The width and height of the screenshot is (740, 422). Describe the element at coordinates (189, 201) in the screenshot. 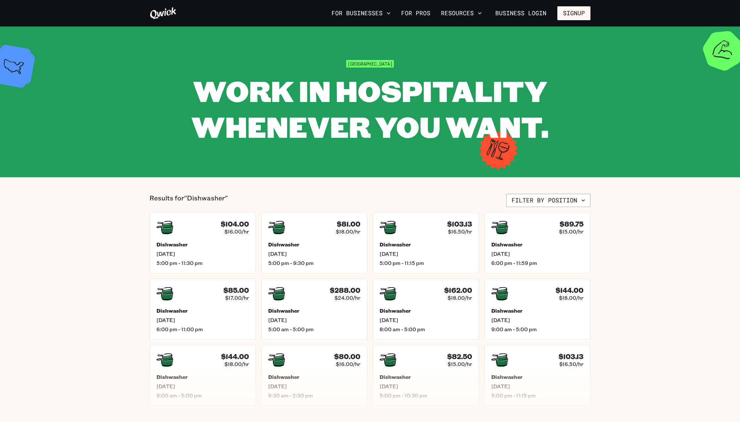

I see `p: Results for "Dishwasher"` at that location.